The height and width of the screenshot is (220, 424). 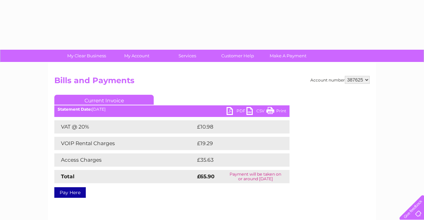 I want to click on a: My Clear Business, so click(x=86, y=56).